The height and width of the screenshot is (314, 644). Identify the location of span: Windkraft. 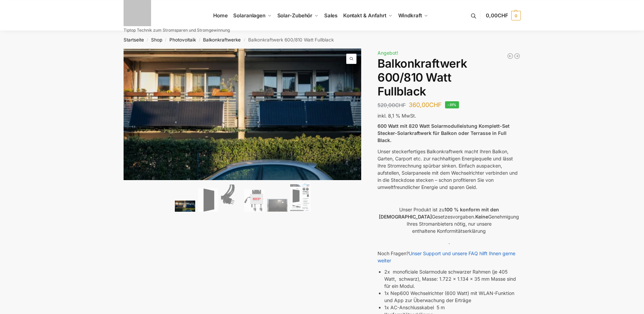
(410, 15).